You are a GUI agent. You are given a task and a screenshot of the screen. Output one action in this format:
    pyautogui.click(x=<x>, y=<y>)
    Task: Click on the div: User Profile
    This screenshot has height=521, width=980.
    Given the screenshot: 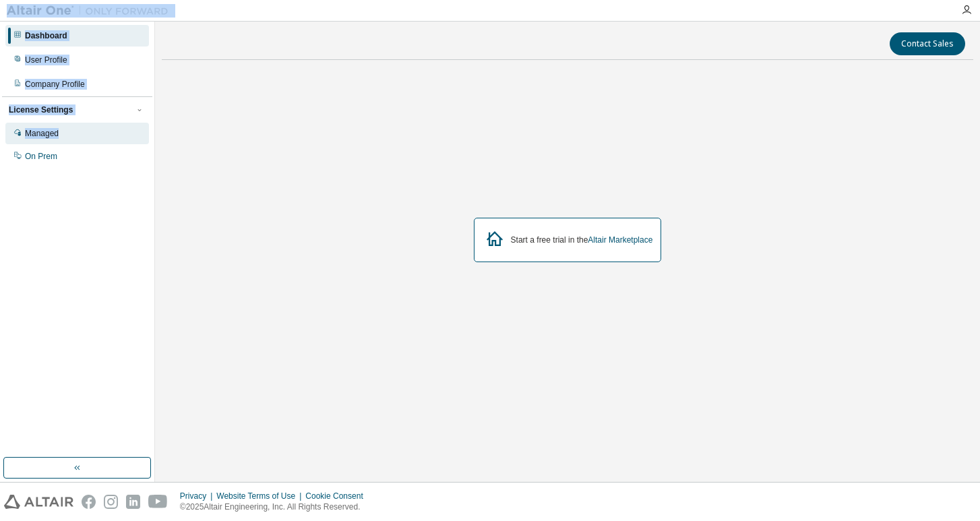 What is the action you would take?
    pyautogui.click(x=46, y=60)
    